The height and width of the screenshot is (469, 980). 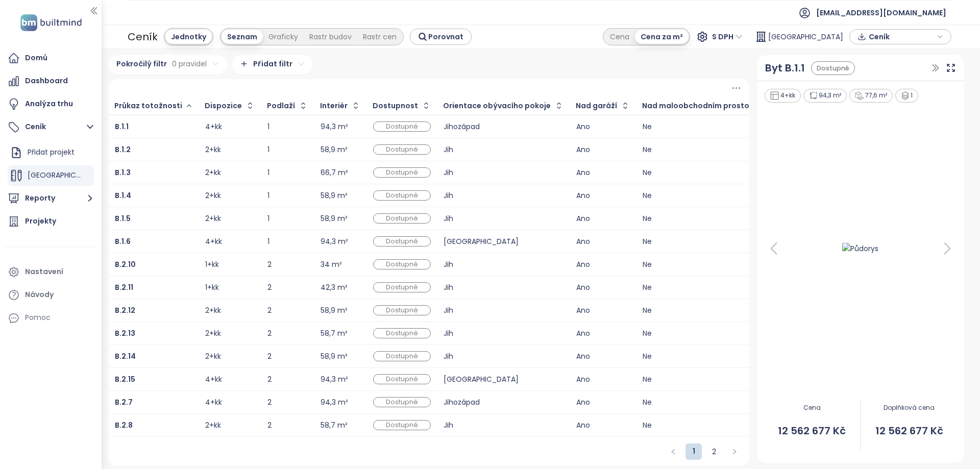 I want to click on font: Seznam, so click(x=242, y=37).